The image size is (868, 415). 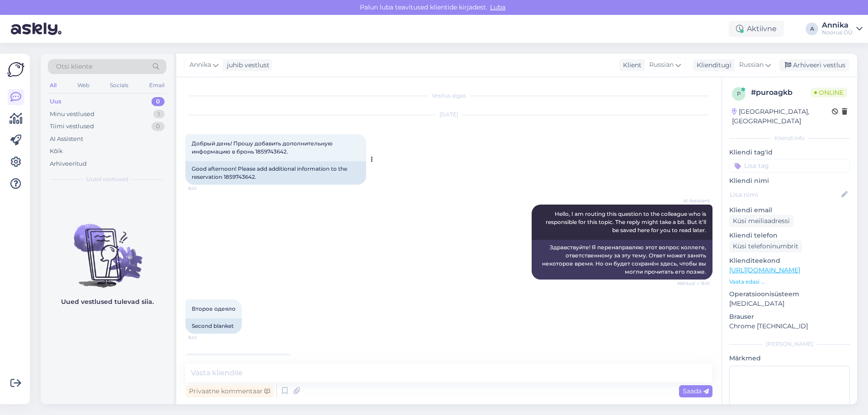 What do you see at coordinates (622, 259) in the screenshot?
I see `div: Здравствуйте! Я перенаправляю этот вопрос коллеге, ответственному за эту тему. Ответ может занять...` at bounding box center [622, 259].